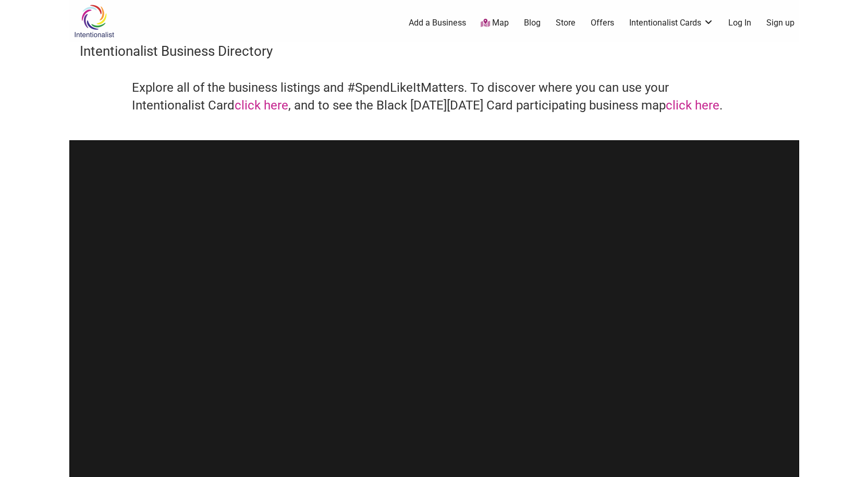  What do you see at coordinates (94, 21) in the screenshot?
I see `img: Intentionalist` at bounding box center [94, 21].